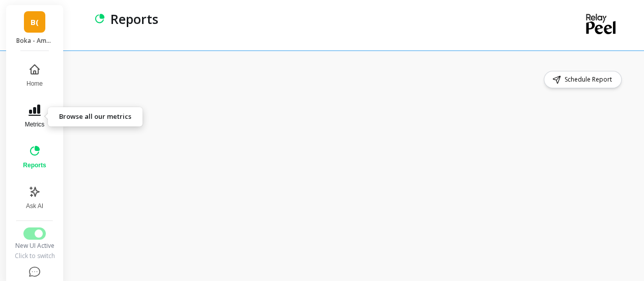  Describe the element at coordinates (34, 234) in the screenshot. I see `button: Switch to Legacy UI` at that location.